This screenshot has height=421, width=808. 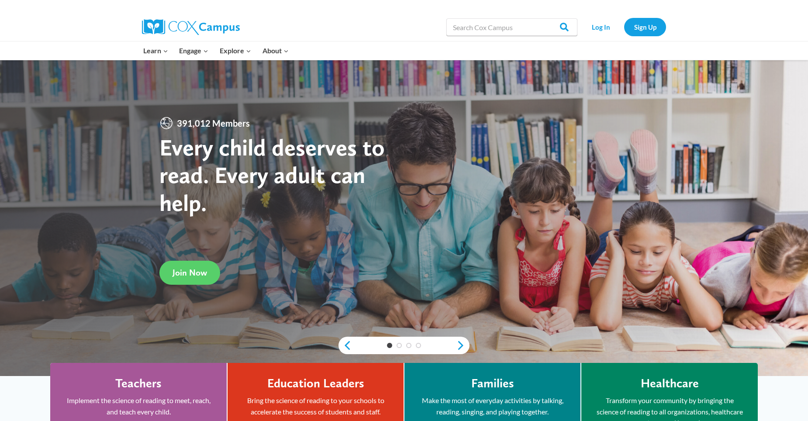 I want to click on a: Join Now, so click(x=190, y=273).